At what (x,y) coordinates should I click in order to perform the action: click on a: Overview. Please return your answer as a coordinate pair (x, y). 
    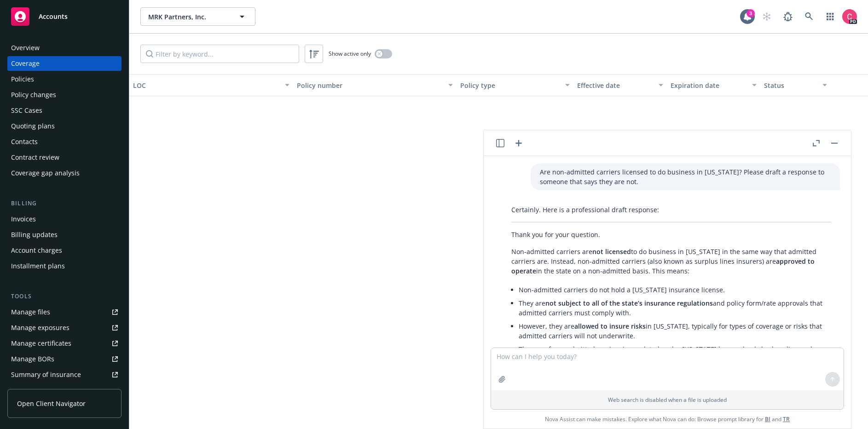
    Looking at the image, I should click on (65, 48).